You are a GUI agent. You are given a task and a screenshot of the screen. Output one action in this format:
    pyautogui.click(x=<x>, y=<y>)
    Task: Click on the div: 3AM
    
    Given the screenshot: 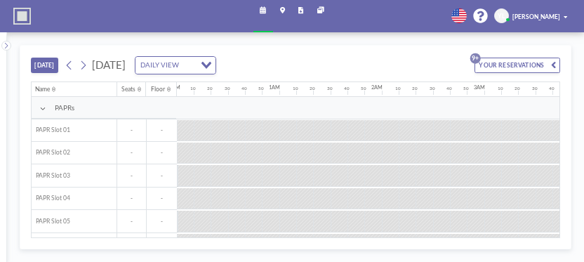 What is the action you would take?
    pyautogui.click(x=480, y=87)
    